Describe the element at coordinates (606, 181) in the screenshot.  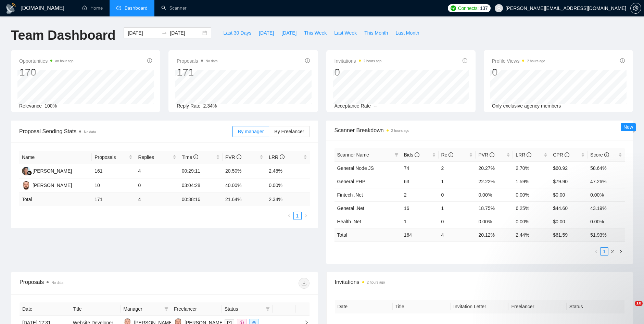
I see `td: 47.26%` at that location.